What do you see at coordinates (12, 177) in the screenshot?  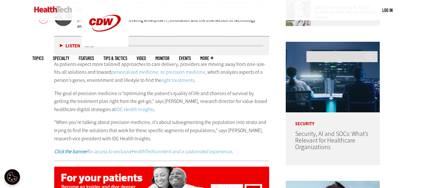 I see `div: Cookie Settings` at bounding box center [12, 177].